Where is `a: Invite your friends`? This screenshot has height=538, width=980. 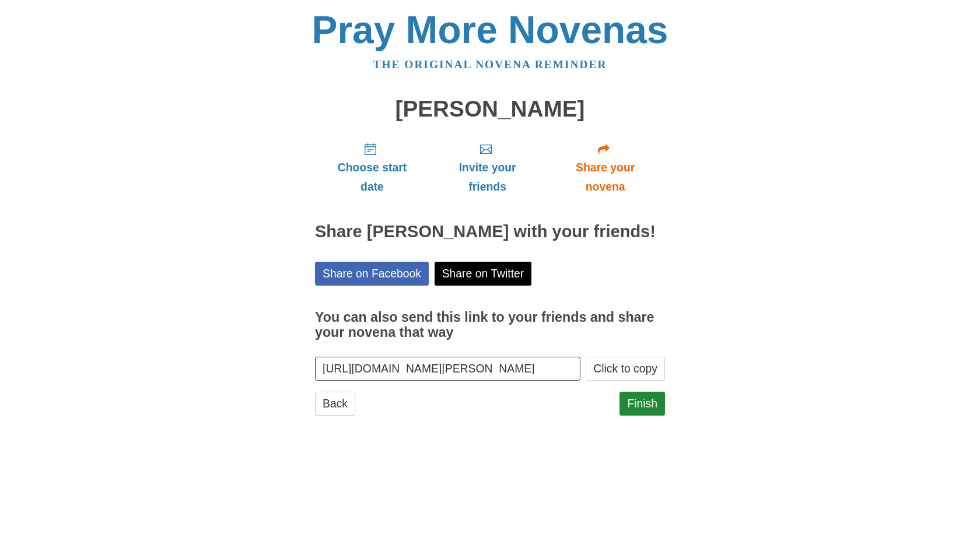 a: Invite your friends is located at coordinates (487, 167).